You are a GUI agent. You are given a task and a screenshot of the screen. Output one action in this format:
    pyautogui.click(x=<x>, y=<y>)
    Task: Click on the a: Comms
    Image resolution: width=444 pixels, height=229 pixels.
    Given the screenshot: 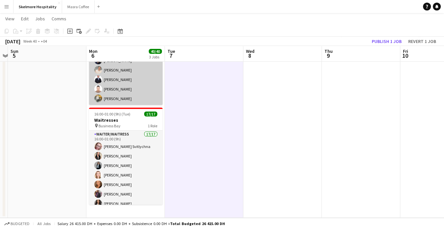 What is the action you would take?
    pyautogui.click(x=59, y=19)
    